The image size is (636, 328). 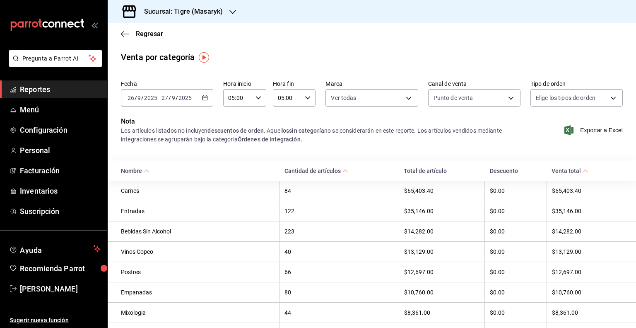 I want to click on div: Empanadas, so click(x=198, y=292).